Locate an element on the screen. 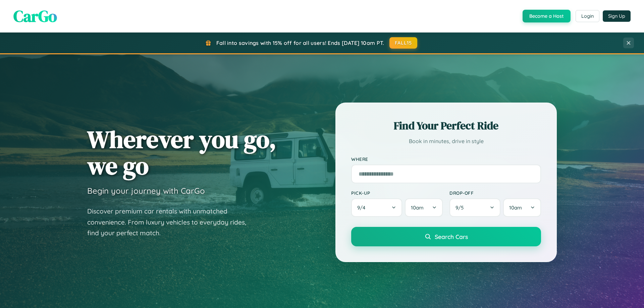 The width and height of the screenshot is (644, 308). button: Login is located at coordinates (587, 16).